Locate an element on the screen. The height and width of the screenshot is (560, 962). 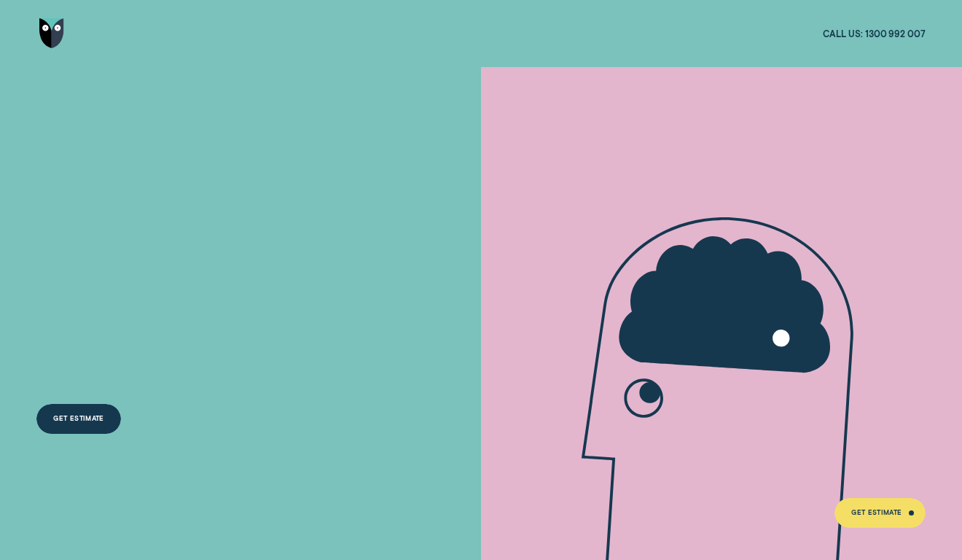
img: Wisr is located at coordinates (52, 33).